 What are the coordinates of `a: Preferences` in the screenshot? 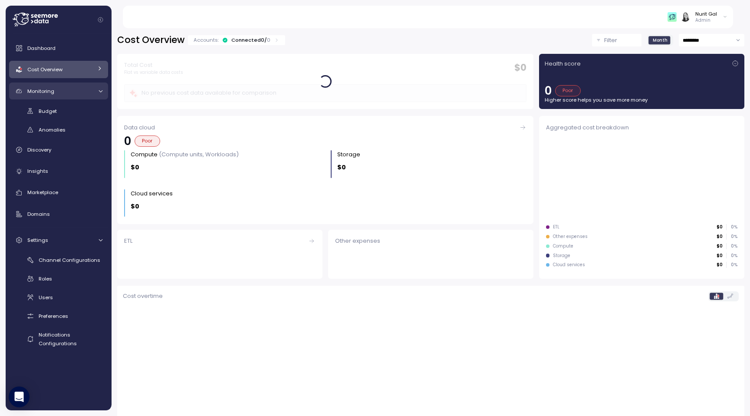 It's located at (59, 316).